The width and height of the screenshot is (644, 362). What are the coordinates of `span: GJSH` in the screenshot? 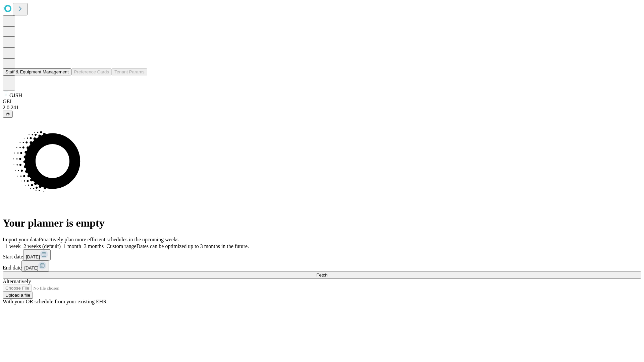 It's located at (16, 95).